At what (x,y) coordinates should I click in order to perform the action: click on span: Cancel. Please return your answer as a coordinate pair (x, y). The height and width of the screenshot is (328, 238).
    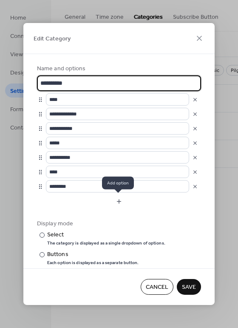
    Looking at the image, I should click on (157, 287).